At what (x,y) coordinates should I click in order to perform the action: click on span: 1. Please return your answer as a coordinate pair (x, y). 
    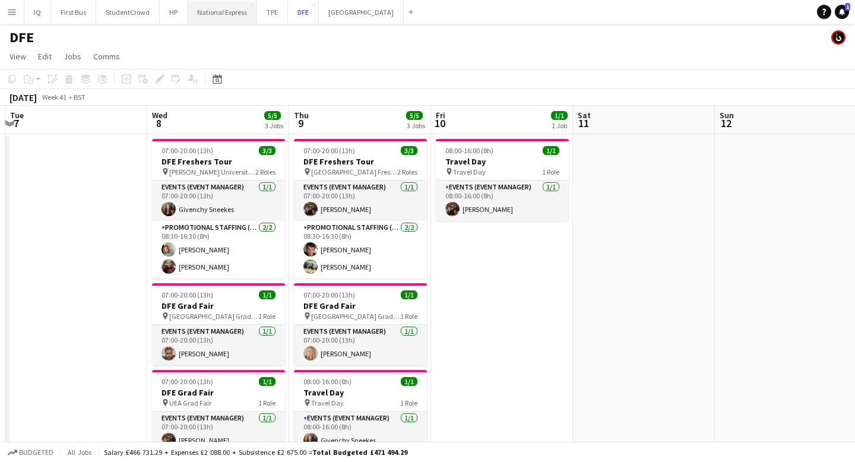
    Looking at the image, I should click on (848, 7).